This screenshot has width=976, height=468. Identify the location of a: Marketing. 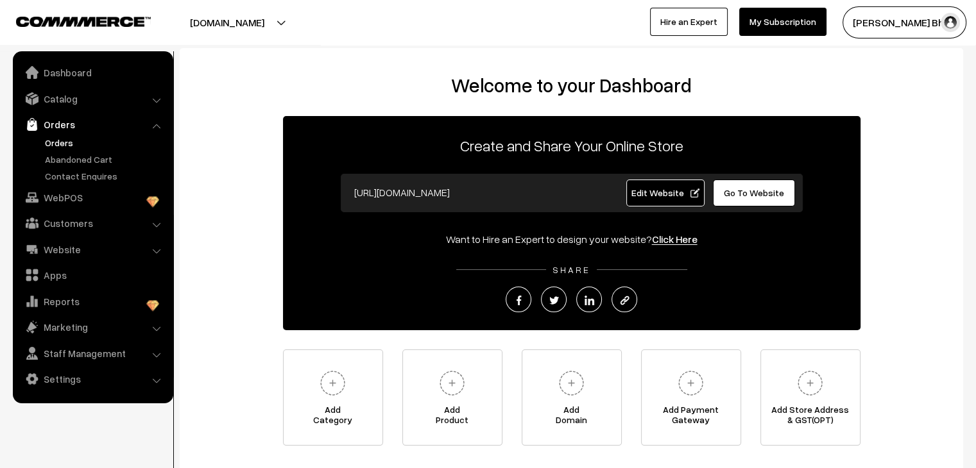
(92, 327).